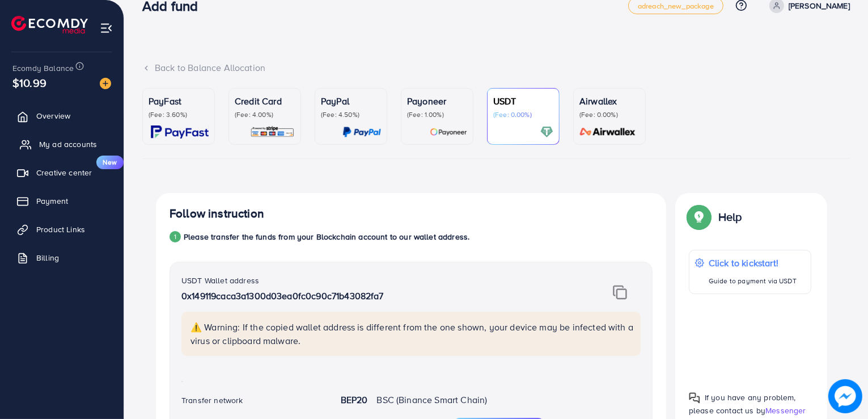 The image size is (868, 419). Describe the element at coordinates (48, 257) in the screenshot. I see `span: Billing` at that location.